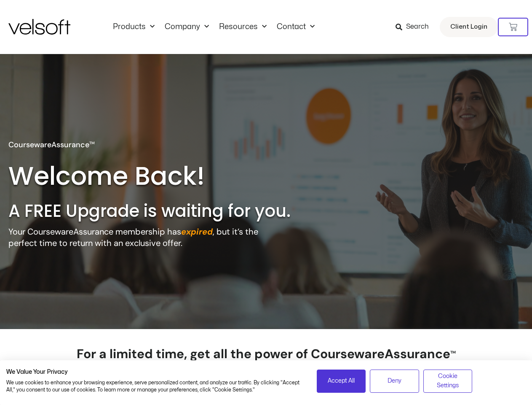 Image resolution: width=532 pixels, height=405 pixels. I want to click on button: Adjust cookie preferences, so click(448, 381).